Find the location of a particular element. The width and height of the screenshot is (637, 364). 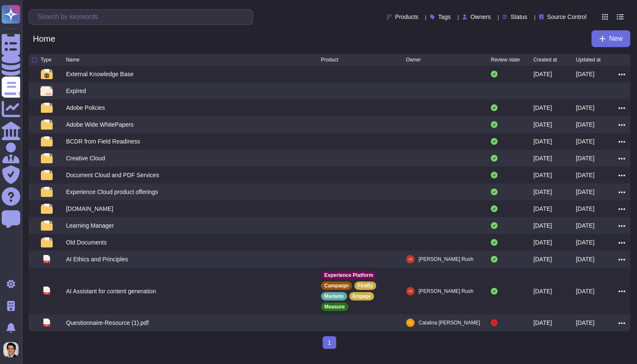

div: Old Documents is located at coordinates (86, 242).